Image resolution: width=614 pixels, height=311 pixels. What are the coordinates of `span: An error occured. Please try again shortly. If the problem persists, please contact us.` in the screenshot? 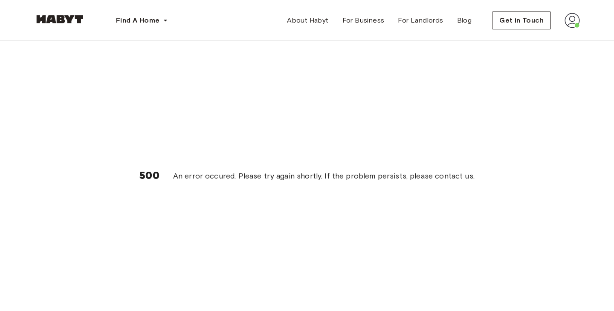 It's located at (324, 176).